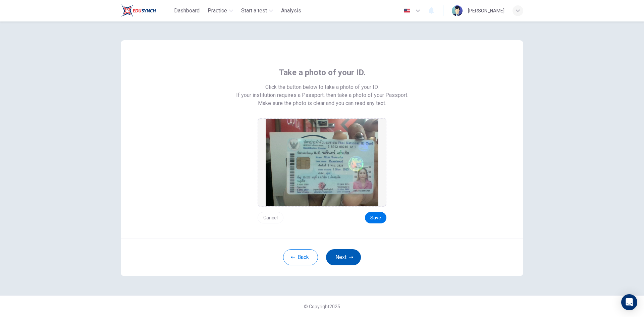 This screenshot has width=644, height=317. What do you see at coordinates (322, 73) in the screenshot?
I see `span: Take a photo of your ID.` at bounding box center [322, 73].